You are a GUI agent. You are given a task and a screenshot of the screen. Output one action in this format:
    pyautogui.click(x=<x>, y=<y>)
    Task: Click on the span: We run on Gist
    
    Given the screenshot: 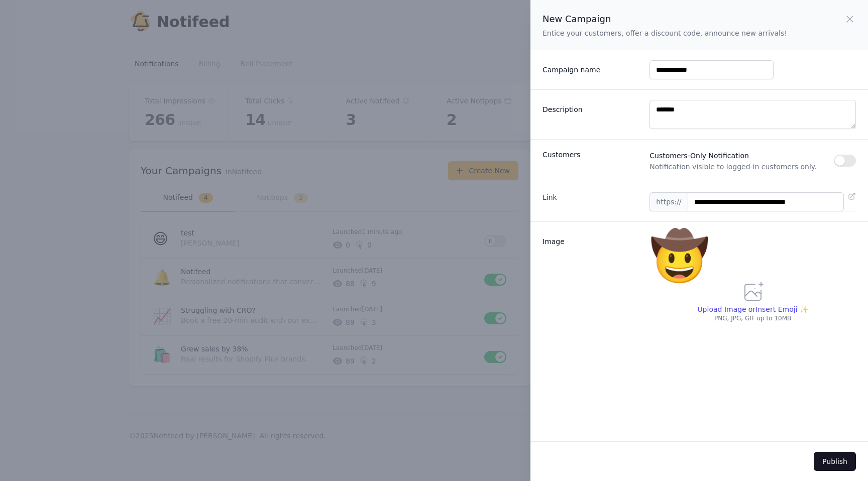 What is the action you would take?
    pyautogui.click(x=105, y=325)
    